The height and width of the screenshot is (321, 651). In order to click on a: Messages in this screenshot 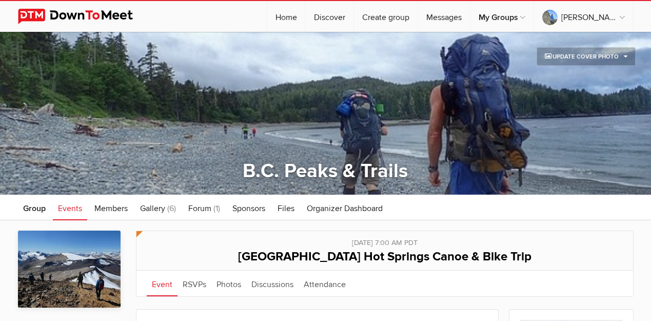, I will do `click(444, 16)`.